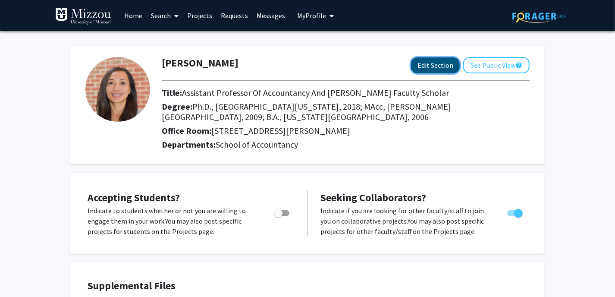 The height and width of the screenshot is (297, 615). What do you see at coordinates (519, 65) in the screenshot?
I see `mat-icon: help` at bounding box center [519, 65].